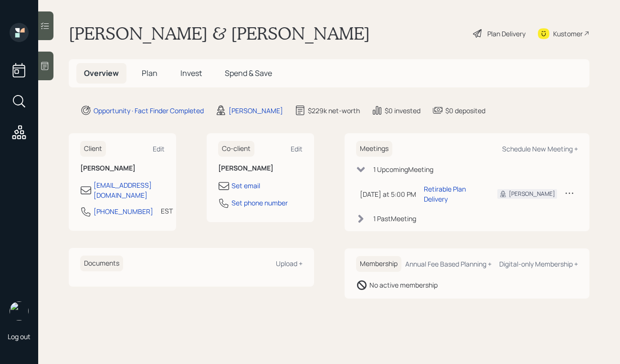 This screenshot has width=620, height=364. Describe the element at coordinates (379, 264) in the screenshot. I see `h6: Membership` at that location.